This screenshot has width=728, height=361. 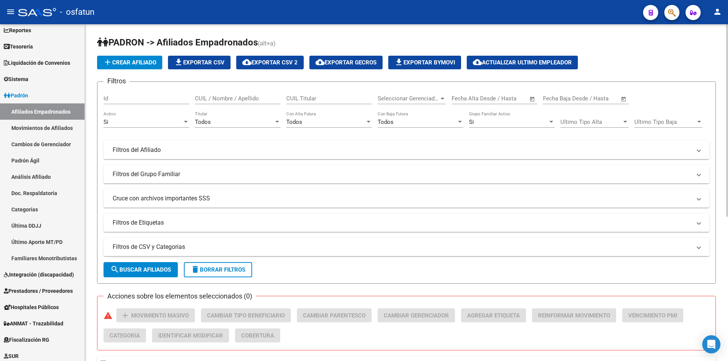 What do you see at coordinates (493, 316) in the screenshot?
I see `span: Agregar Etiqueta` at bounding box center [493, 316].